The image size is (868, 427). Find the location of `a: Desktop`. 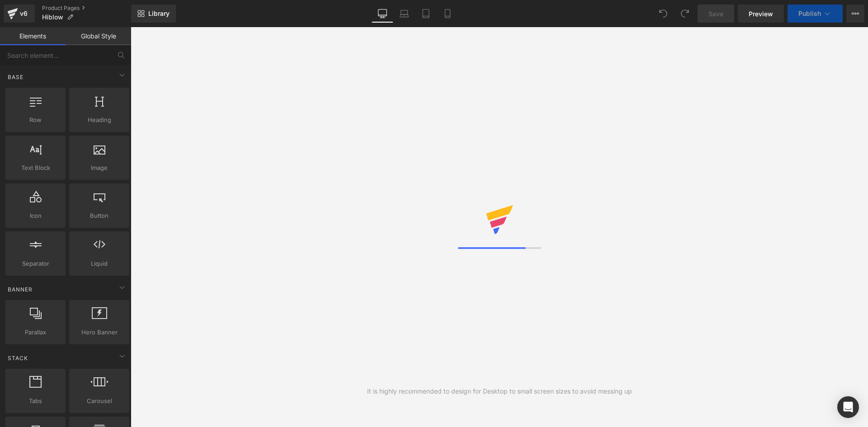

a: Desktop is located at coordinates (383, 13).